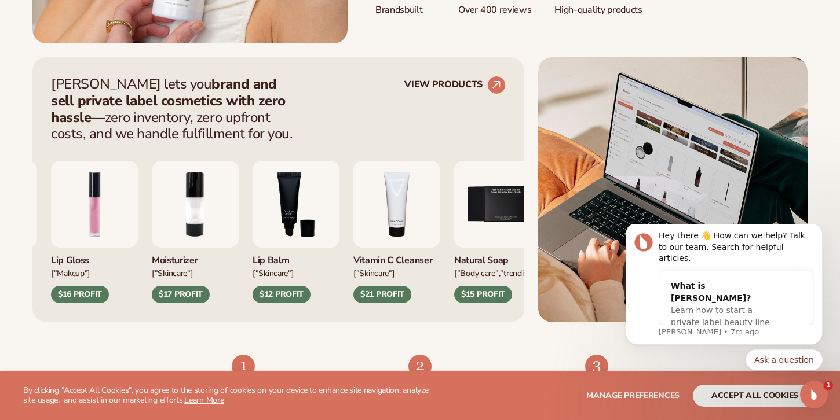 Image resolution: width=840 pixels, height=420 pixels. I want to click on div: Hey there 👋 How can we help? Talk to our team. Search for helpful articles., so click(128, 23).